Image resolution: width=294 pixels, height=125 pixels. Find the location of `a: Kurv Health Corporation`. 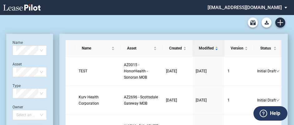

a: Kurv Health Corporation is located at coordinates (98, 100).